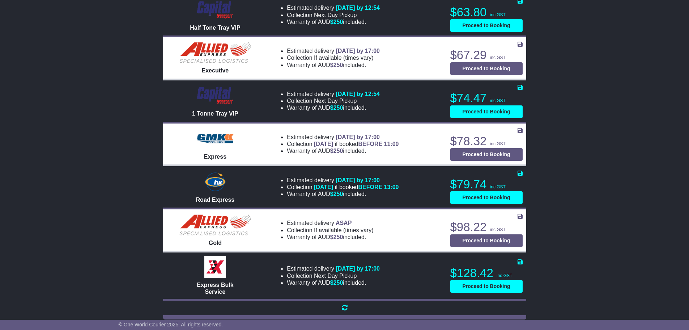  What do you see at coordinates (486, 12) in the screenshot?
I see `p: $63.80` at bounding box center [486, 12].